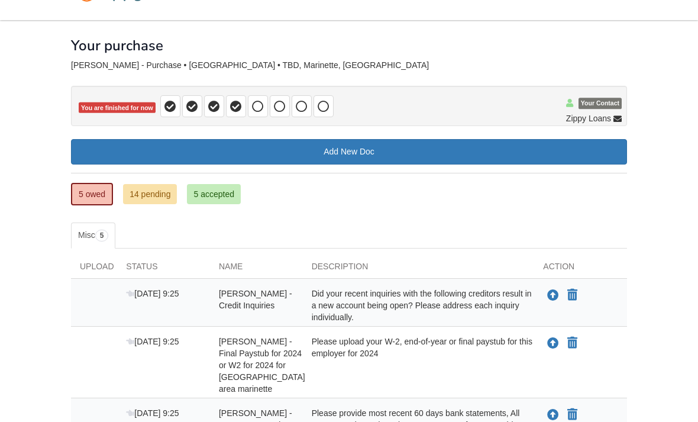 The width and height of the screenshot is (698, 422). What do you see at coordinates (214, 194) in the screenshot?
I see `a: 5 accepted` at bounding box center [214, 194].